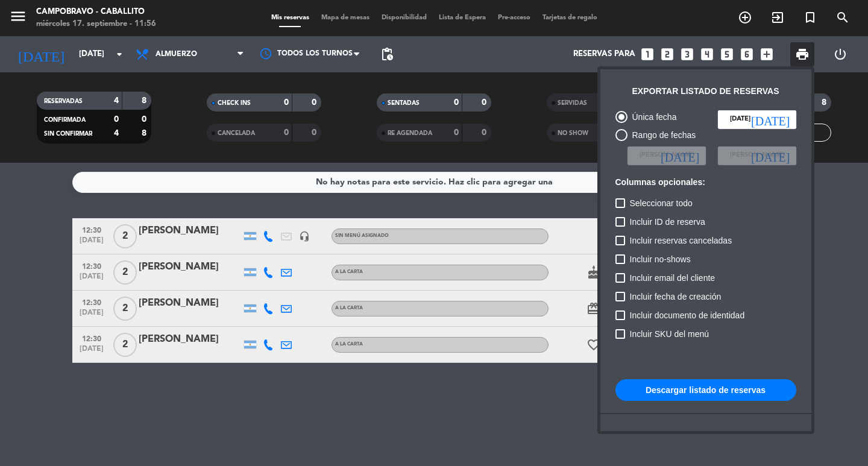  What do you see at coordinates (667, 222) in the screenshot?
I see `span: Incluir ID de reserva` at bounding box center [667, 222].